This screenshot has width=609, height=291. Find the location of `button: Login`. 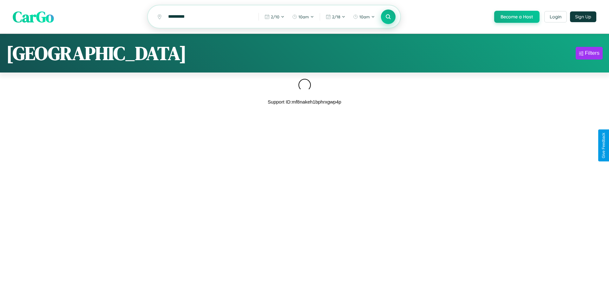

button: Login is located at coordinates (555, 17).